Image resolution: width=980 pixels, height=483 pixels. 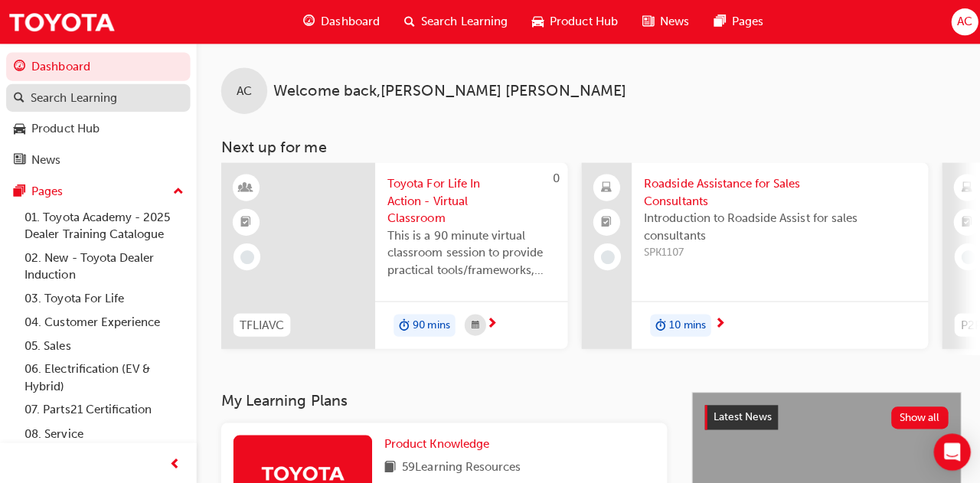 What do you see at coordinates (662, 22) in the screenshot?
I see `a: news-iconNews` at bounding box center [662, 22].